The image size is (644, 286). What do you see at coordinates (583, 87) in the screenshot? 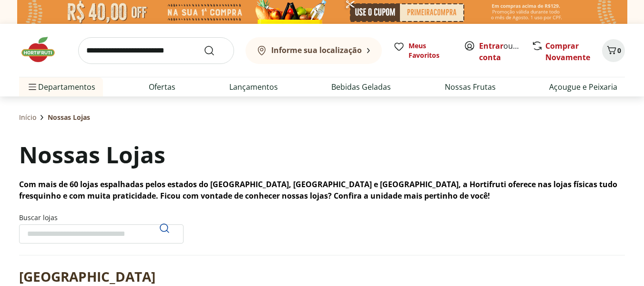
I see `a: Açougue e Peixaria` at bounding box center [583, 87].